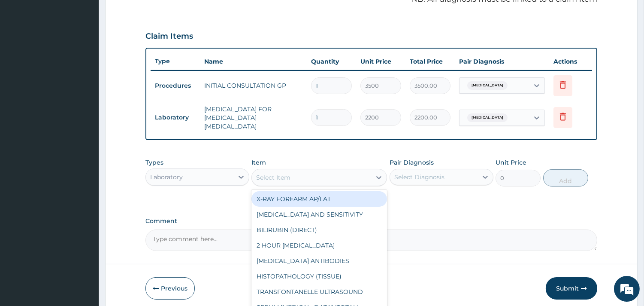 The image size is (644, 306). What do you see at coordinates (273, 178) in the screenshot?
I see `div: Select Item` at bounding box center [273, 178].